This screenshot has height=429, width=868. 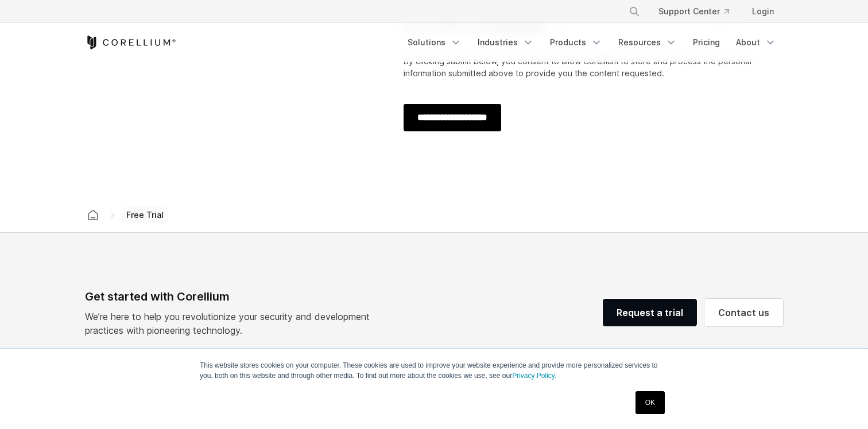 What do you see at coordinates (648, 43) in the screenshot?
I see `a: Resources` at bounding box center [648, 43].